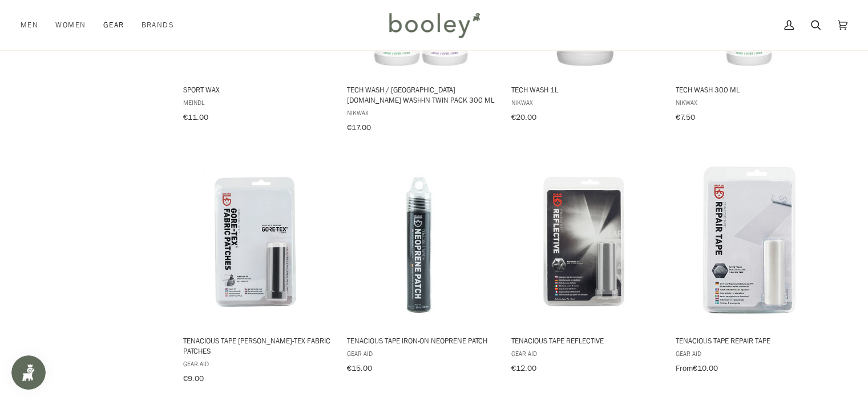  Describe the element at coordinates (114, 25) in the screenshot. I see `span: Gear` at that location.